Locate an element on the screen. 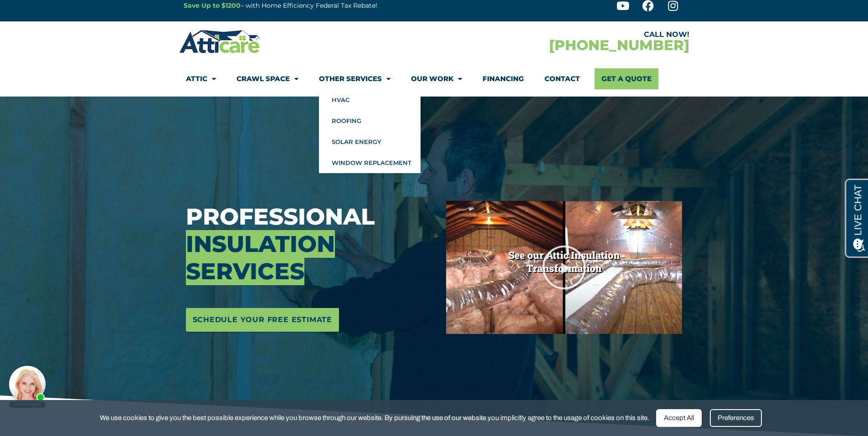  span: Insulation Services is located at coordinates (260, 257).